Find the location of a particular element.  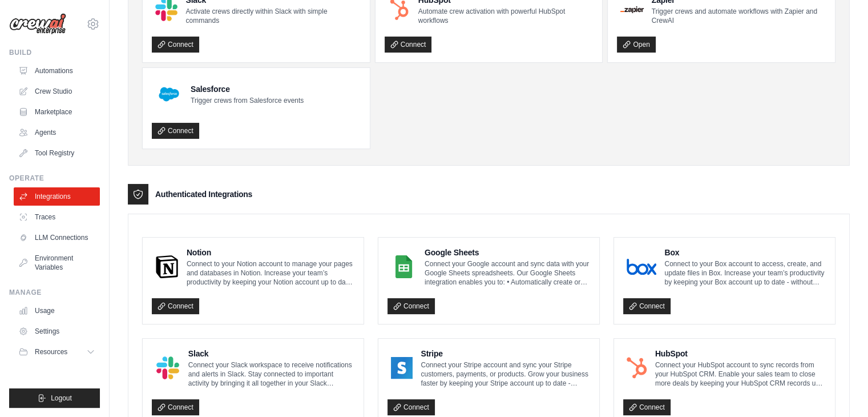

h4: Notion is located at coordinates (271, 252).